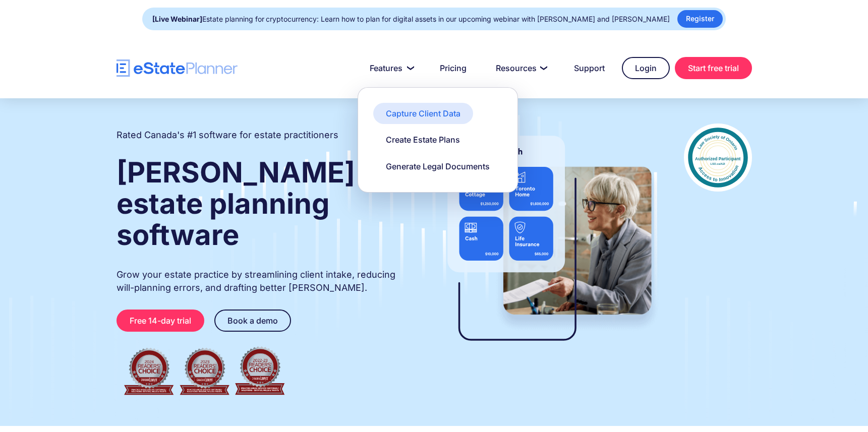 The image size is (868, 432). What do you see at coordinates (438, 167) in the screenshot?
I see `a: Generate Legal Documents` at bounding box center [438, 167].